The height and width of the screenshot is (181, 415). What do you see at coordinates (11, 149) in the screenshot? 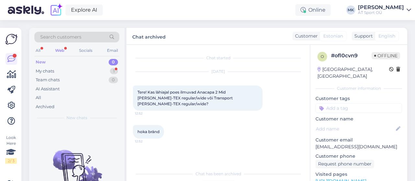
I see `div: Look Here` at bounding box center [11, 149].